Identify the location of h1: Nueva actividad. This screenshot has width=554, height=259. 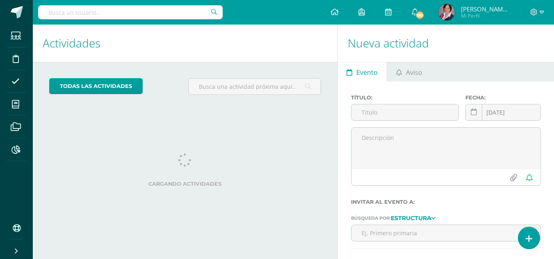
(446, 43).